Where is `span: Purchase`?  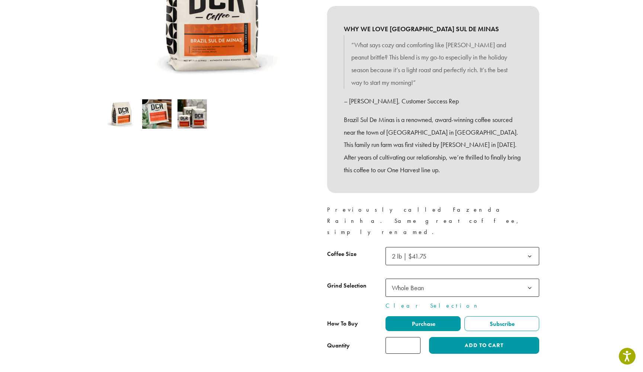
span: Purchase is located at coordinates (423, 324).